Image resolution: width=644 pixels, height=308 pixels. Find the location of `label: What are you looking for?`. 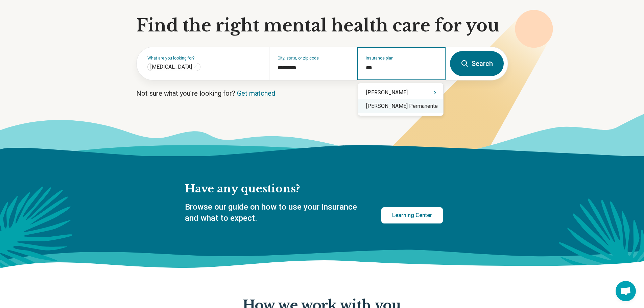

label: What are you looking for? is located at coordinates (204, 58).